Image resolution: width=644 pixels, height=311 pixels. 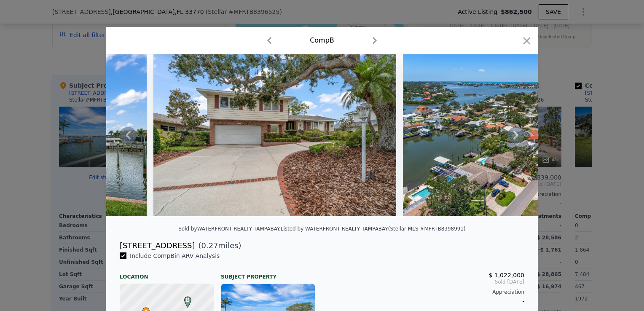 I want to click on span: B, so click(x=187, y=300).